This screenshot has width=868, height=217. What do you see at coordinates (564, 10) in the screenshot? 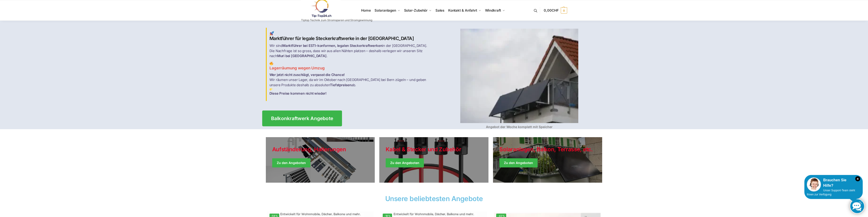
I see `span: 0` at bounding box center [564, 10].